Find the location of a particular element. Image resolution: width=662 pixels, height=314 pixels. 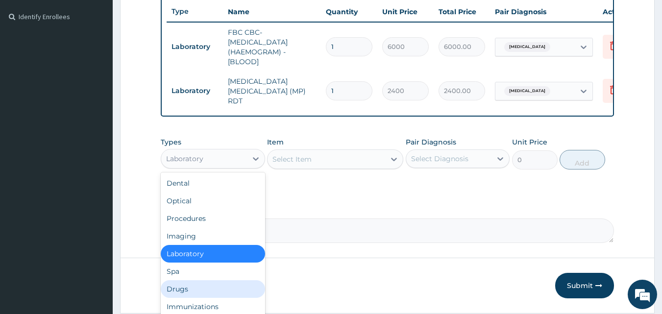

th: Type is located at coordinates (194, 11).